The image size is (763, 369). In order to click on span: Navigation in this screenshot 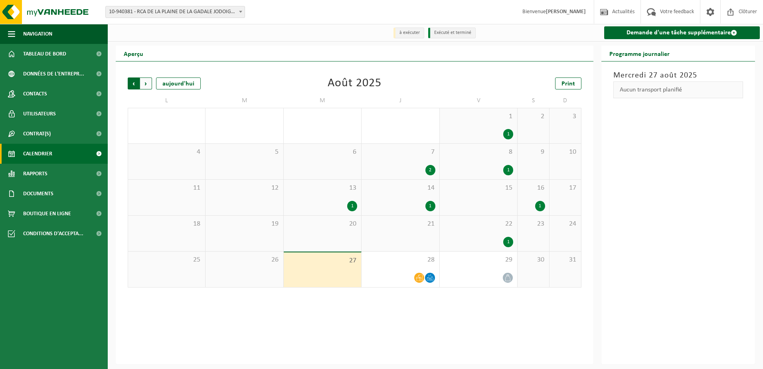, I will do `click(38, 34)`.